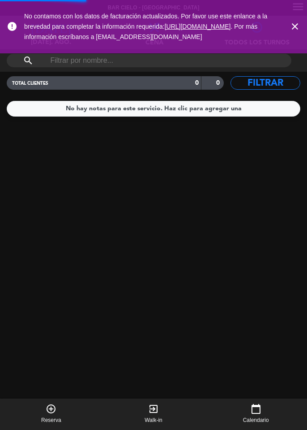 The width and height of the screenshot is (307, 430). What do you see at coordinates (266, 83) in the screenshot?
I see `button: Filtrar` at bounding box center [266, 83].